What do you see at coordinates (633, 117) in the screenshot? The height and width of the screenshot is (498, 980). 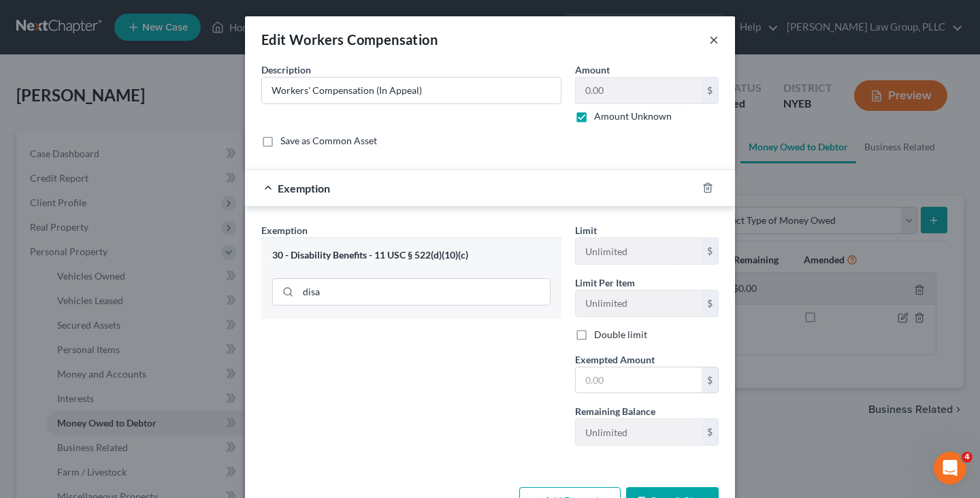 I see `label: Amount Unknown` at bounding box center [633, 117].